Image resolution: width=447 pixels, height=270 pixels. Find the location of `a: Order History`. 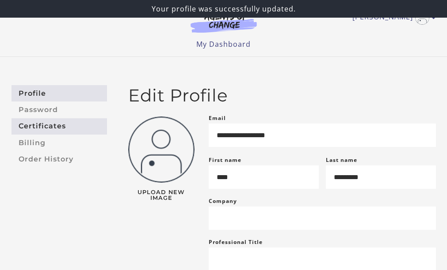

a: Order History is located at coordinates (59, 159).